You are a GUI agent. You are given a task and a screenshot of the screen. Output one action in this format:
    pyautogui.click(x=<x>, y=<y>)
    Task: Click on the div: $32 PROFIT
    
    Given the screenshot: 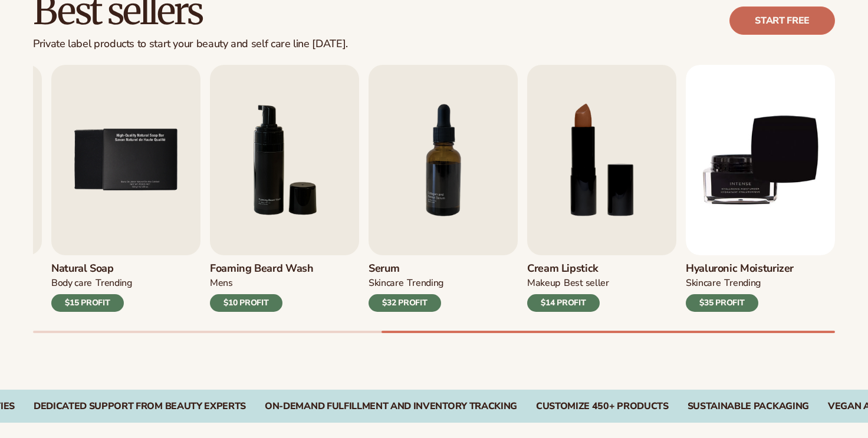 What is the action you would take?
    pyautogui.click(x=404, y=303)
    